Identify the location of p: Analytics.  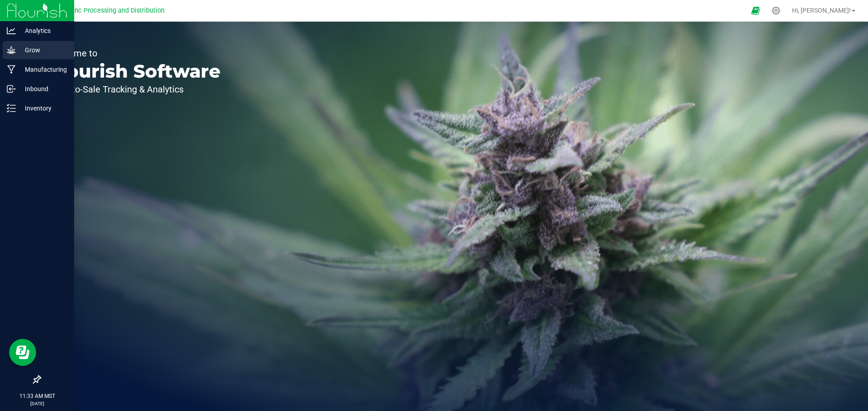
(43, 31).